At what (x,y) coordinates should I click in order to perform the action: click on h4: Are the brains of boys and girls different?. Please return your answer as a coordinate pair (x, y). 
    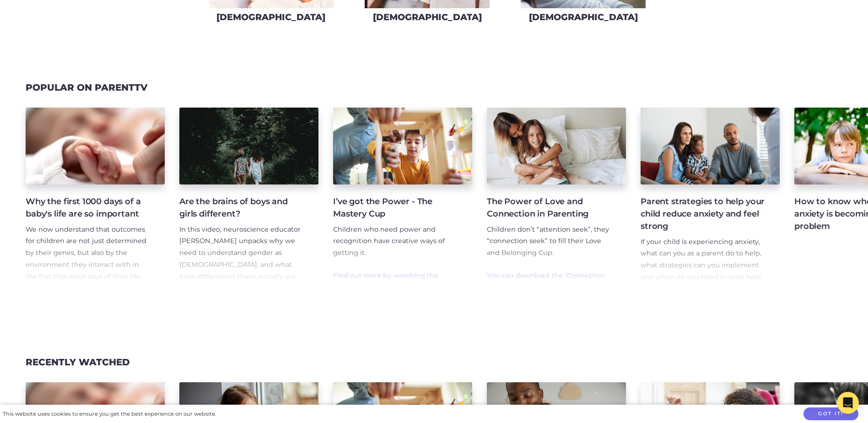
    Looking at the image, I should click on (241, 208).